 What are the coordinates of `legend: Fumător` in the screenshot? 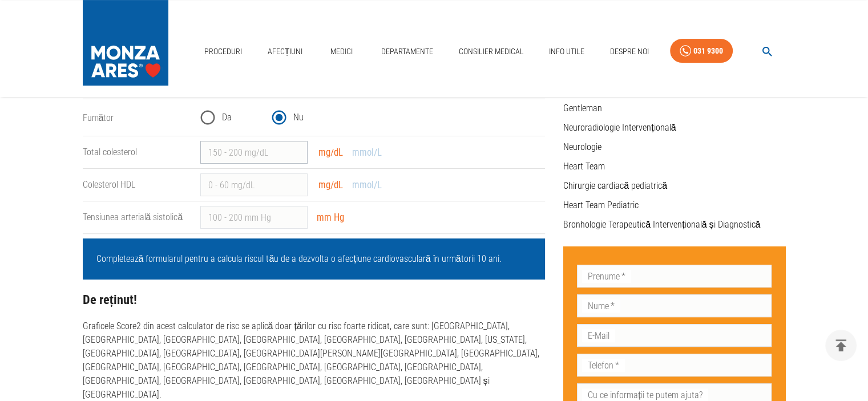 It's located at (137, 117).